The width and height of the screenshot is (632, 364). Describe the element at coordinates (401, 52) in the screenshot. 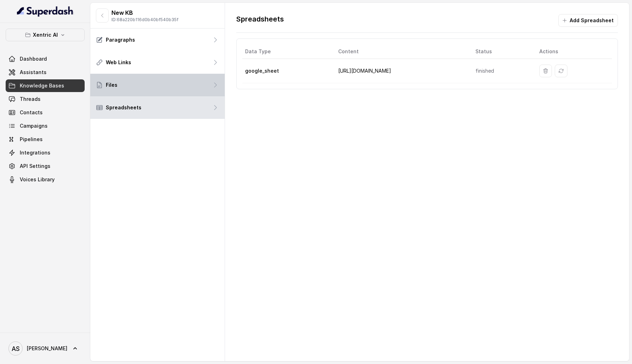

I see `th: Content` at that location.